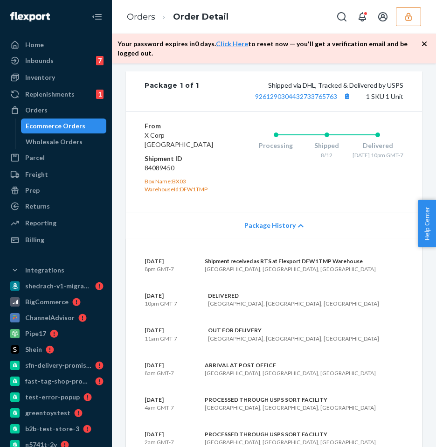  I want to click on div: Parcel, so click(35, 158).